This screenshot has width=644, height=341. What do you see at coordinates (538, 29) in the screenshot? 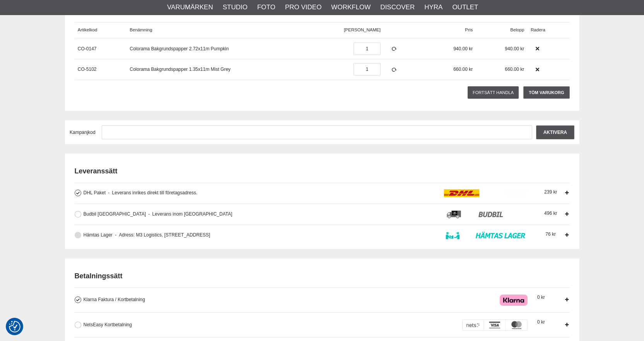
I see `span: Radera` at bounding box center [538, 29].